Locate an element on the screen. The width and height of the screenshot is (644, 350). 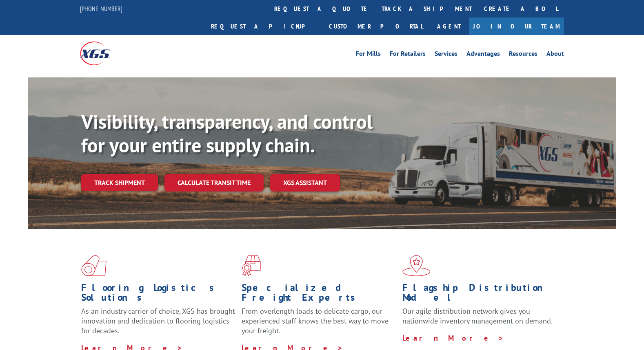
img: xgs-icon-total-supply-chain-intelligence-red is located at coordinates (94, 266).